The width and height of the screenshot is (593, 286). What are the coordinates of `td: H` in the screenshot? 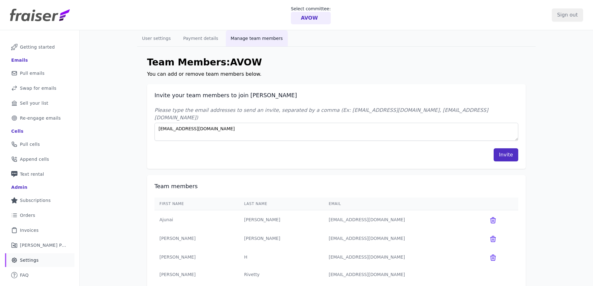 It's located at (282, 257).